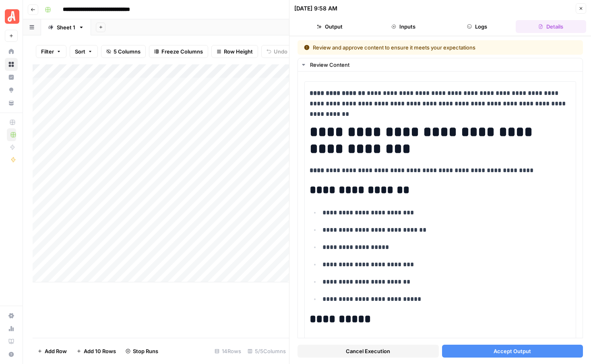 The image size is (591, 364). I want to click on span: Stop Runs, so click(145, 351).